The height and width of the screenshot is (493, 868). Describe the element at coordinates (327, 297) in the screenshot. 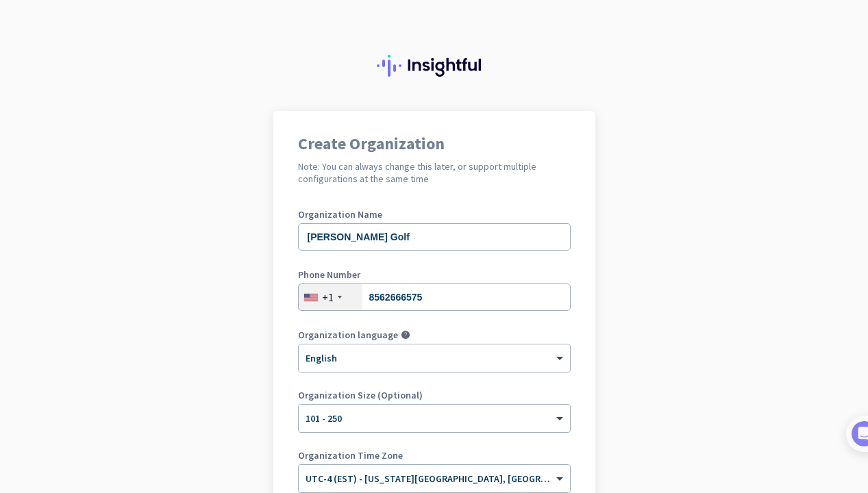

I see `div: +1` at that location.